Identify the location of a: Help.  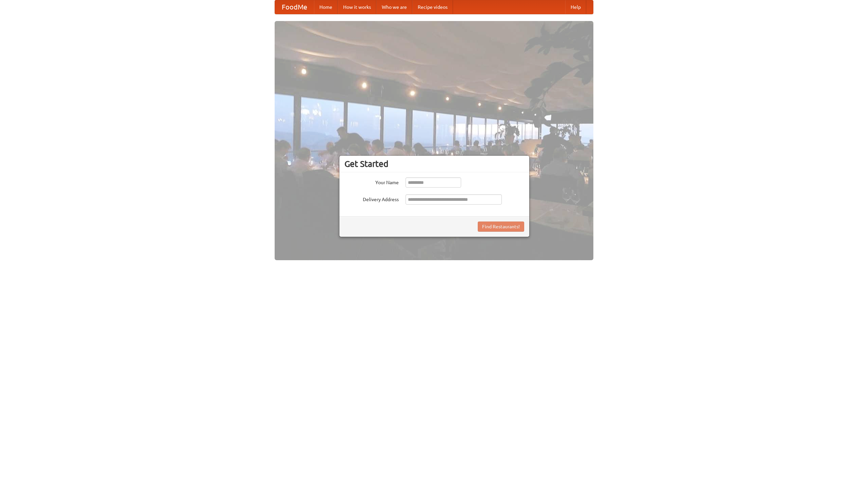
(576, 7).